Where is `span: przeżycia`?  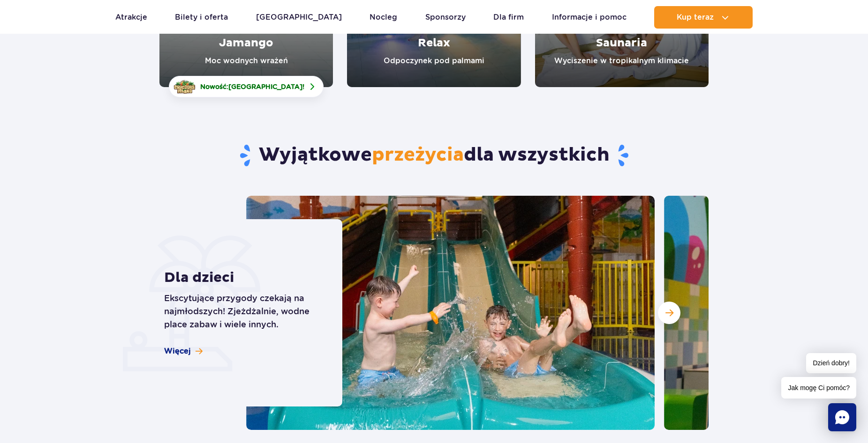 span: przeżycia is located at coordinates (418, 155).